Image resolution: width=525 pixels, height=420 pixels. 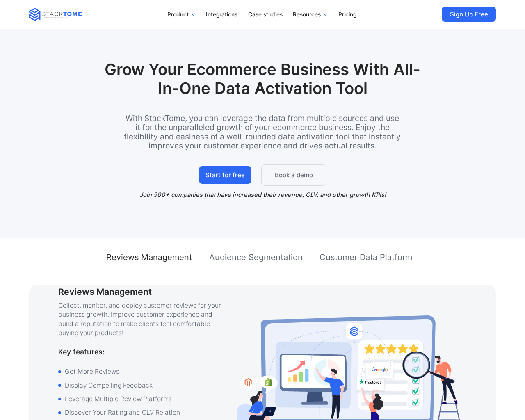 I want to click on a: Integrations, so click(x=222, y=14).